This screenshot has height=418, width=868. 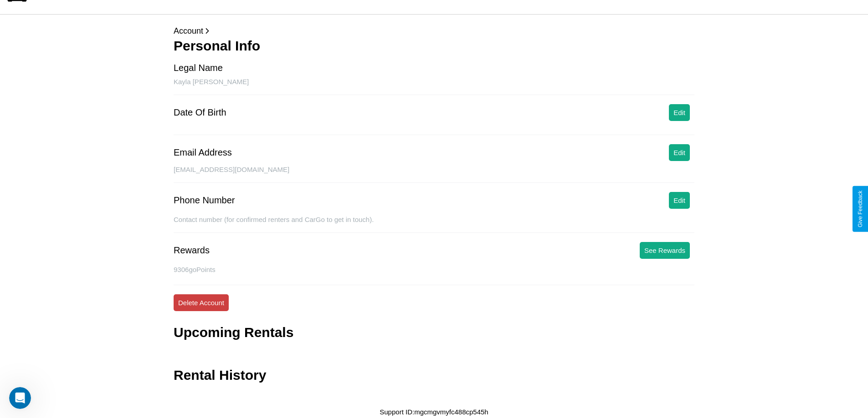 What do you see at coordinates (434, 412) in the screenshot?
I see `p: Support ID: mgcmgvmyfc488cp545h` at bounding box center [434, 412].